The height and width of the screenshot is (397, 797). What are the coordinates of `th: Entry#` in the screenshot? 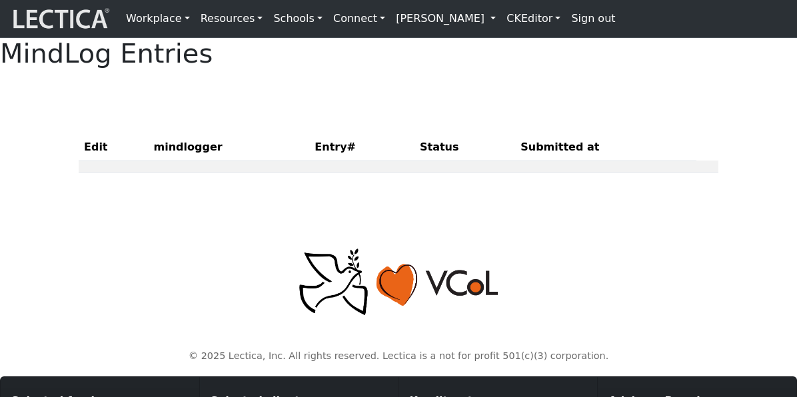 It's located at (362, 147).